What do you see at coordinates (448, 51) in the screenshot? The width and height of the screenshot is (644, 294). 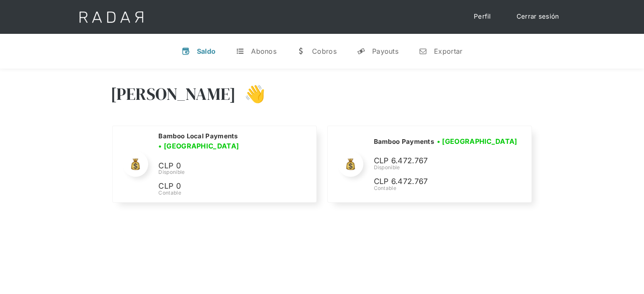 I see `div: Exportar` at bounding box center [448, 51].